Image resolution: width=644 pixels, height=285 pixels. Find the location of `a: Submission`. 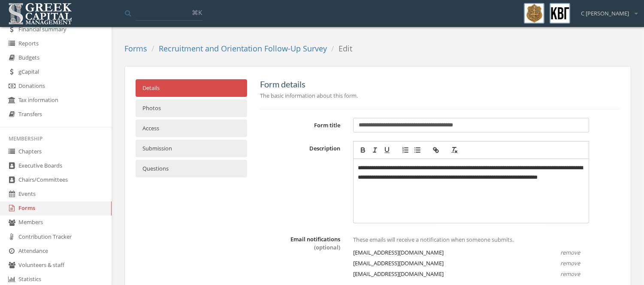

a: Submission is located at coordinates (191, 148).